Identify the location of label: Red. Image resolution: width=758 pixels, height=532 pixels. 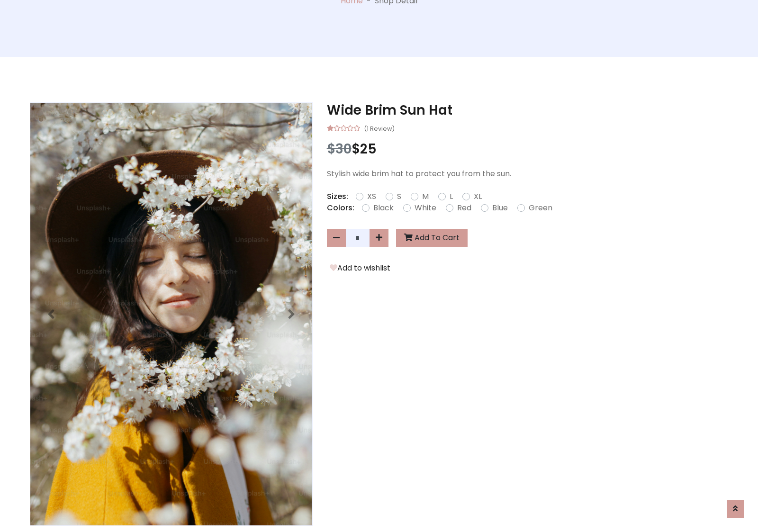
(464, 208).